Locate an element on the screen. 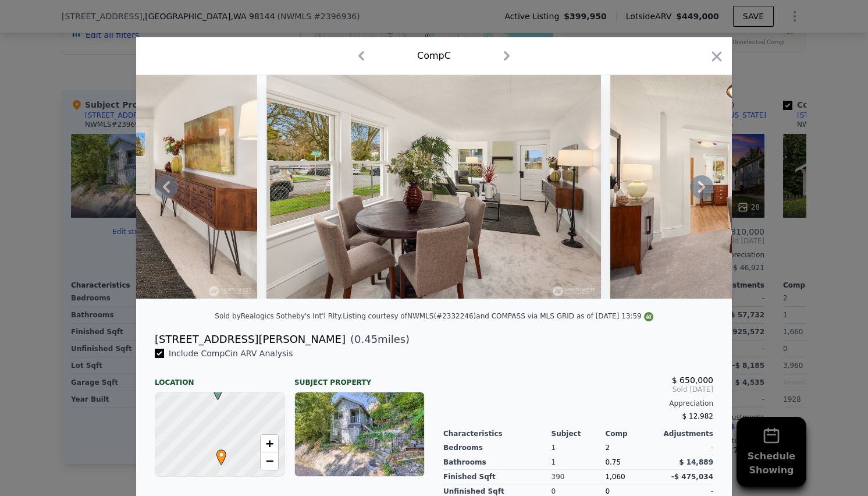  span: $ 12,982 is located at coordinates (697, 417).